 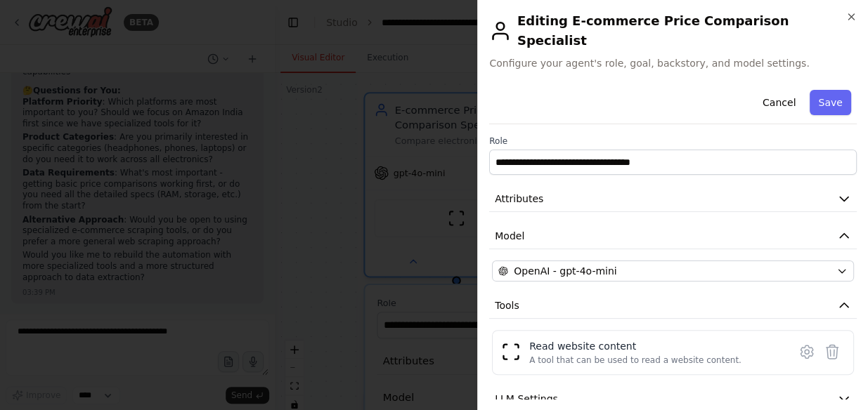 What do you see at coordinates (635, 361) in the screenshot?
I see `div: A tool that can be used to read a website content.` at bounding box center [635, 361].